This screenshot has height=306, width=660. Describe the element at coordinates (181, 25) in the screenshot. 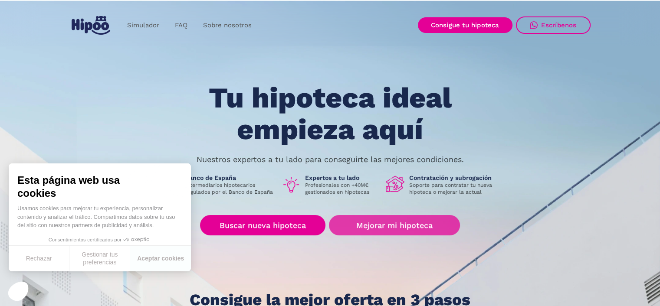

I see `a: FAQ` at that location.